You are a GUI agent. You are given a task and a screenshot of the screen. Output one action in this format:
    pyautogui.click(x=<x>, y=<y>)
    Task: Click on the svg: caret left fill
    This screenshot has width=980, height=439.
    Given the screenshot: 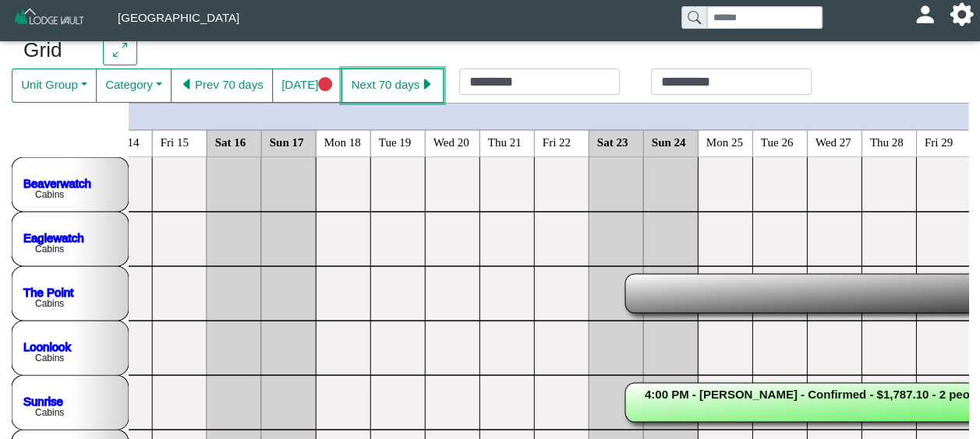 What is the action you would take?
    pyautogui.click(x=187, y=84)
    